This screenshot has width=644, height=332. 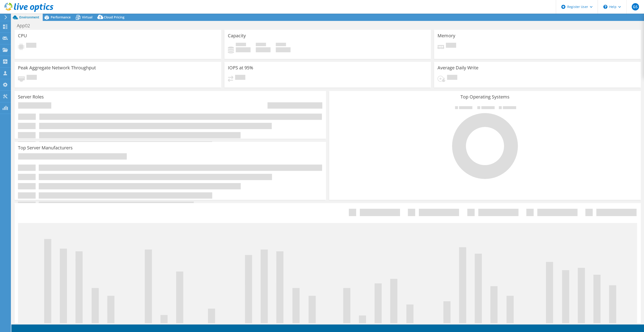 What do you see at coordinates (29, 17) in the screenshot?
I see `span: Environment` at bounding box center [29, 17].